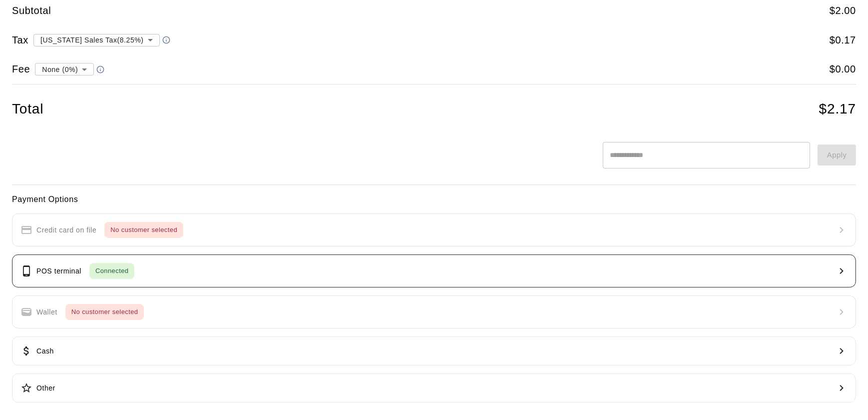  What do you see at coordinates (65, 69) in the screenshot?
I see `div: None (0%)` at bounding box center [65, 69].